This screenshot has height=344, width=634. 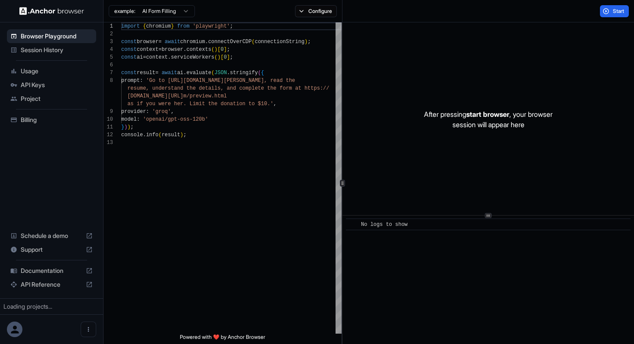 What do you see at coordinates (223, 339) in the screenshot?
I see `span: Powered with ❤️ by Anchor Browser` at bounding box center [223, 339].